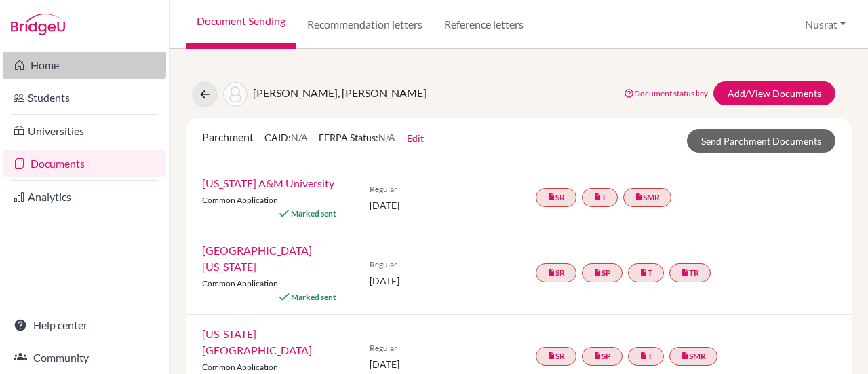 Image resolution: width=868 pixels, height=374 pixels. I want to click on a: Documents, so click(84, 163).